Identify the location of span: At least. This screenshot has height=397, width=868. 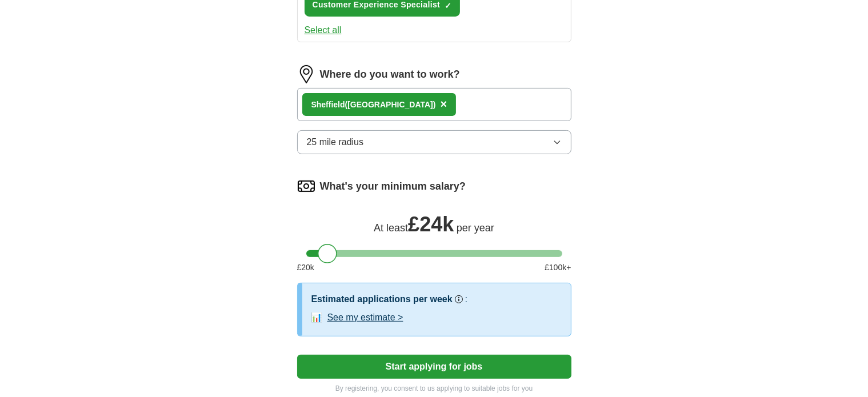
(391, 228).